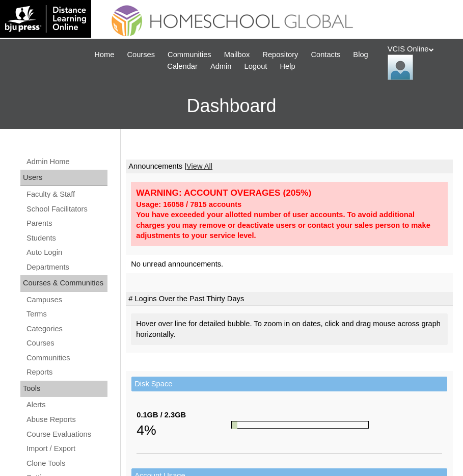  I want to click on img: logo-white.png, so click(45, 19).